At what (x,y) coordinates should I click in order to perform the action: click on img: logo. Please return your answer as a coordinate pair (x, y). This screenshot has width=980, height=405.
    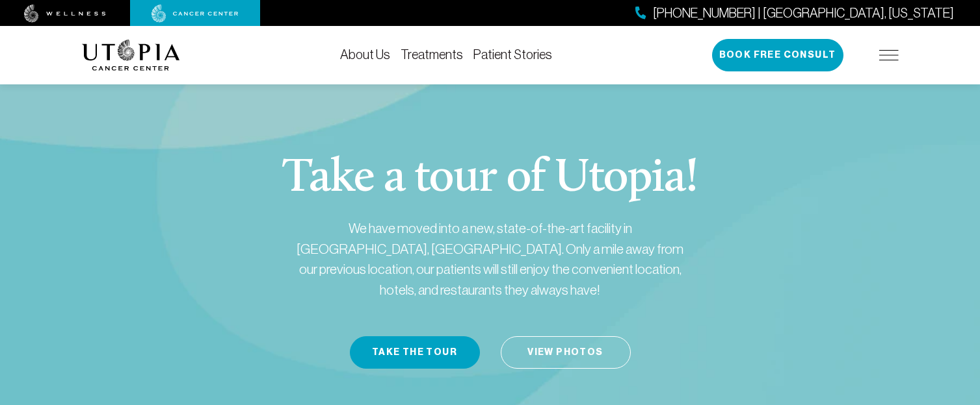
    Looking at the image, I should click on (131, 55).